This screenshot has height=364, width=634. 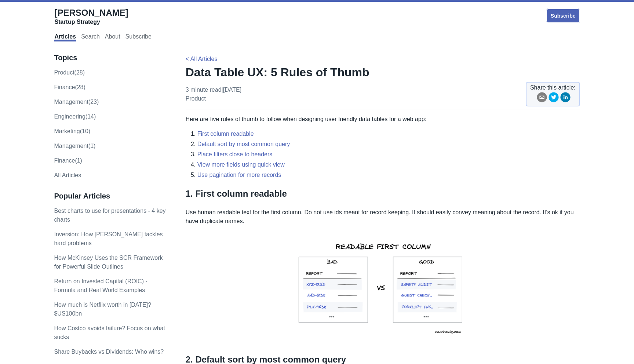 I want to click on a: finance(28), so click(x=69, y=87).